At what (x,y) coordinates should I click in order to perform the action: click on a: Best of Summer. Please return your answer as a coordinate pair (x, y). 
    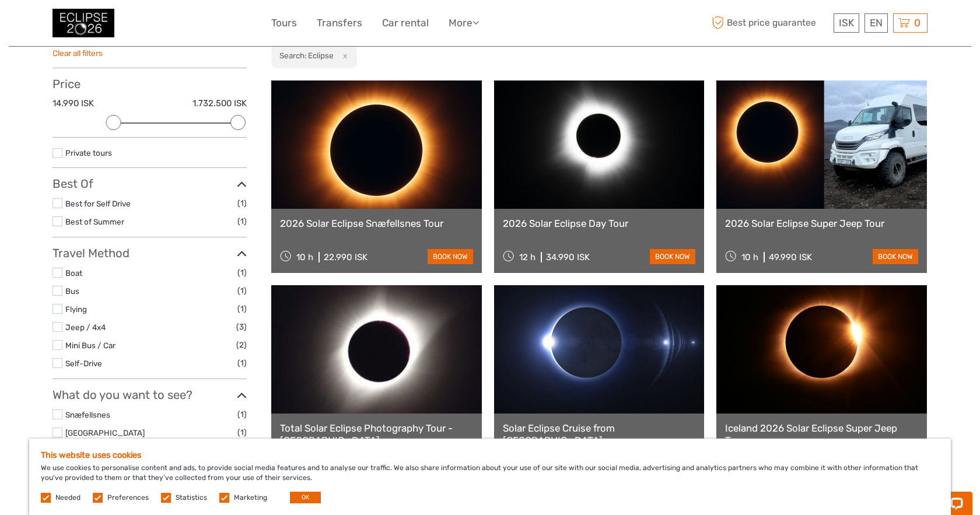
    Looking at the image, I should click on (95, 222).